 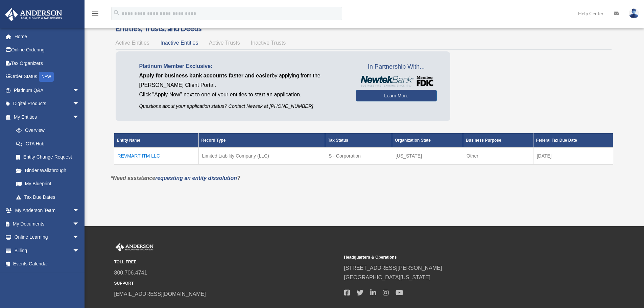 I want to click on small: Headquarters & Operations, so click(x=457, y=257).